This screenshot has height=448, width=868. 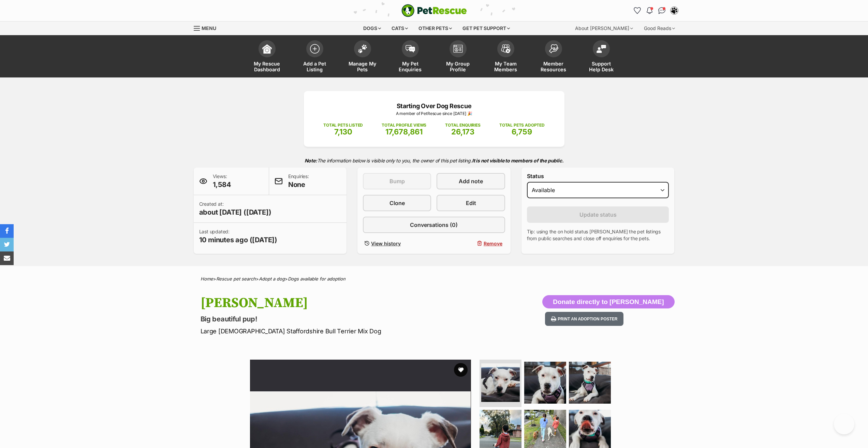 I want to click on a: Clone, so click(x=397, y=203).